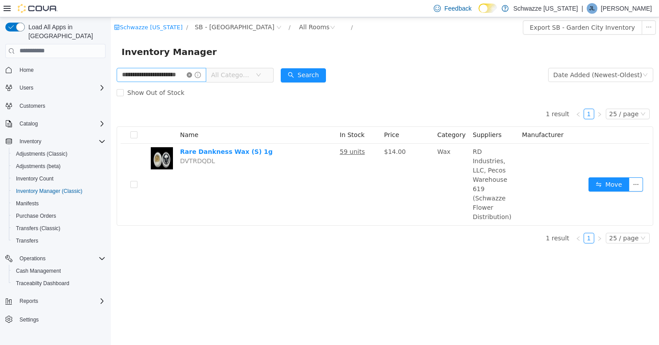 This screenshot has width=659, height=345. I want to click on button: Adjustments (beta), so click(59, 166).